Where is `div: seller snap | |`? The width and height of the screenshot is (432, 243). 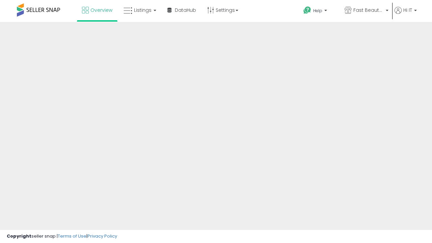
div: seller snap | | is located at coordinates (62, 236).